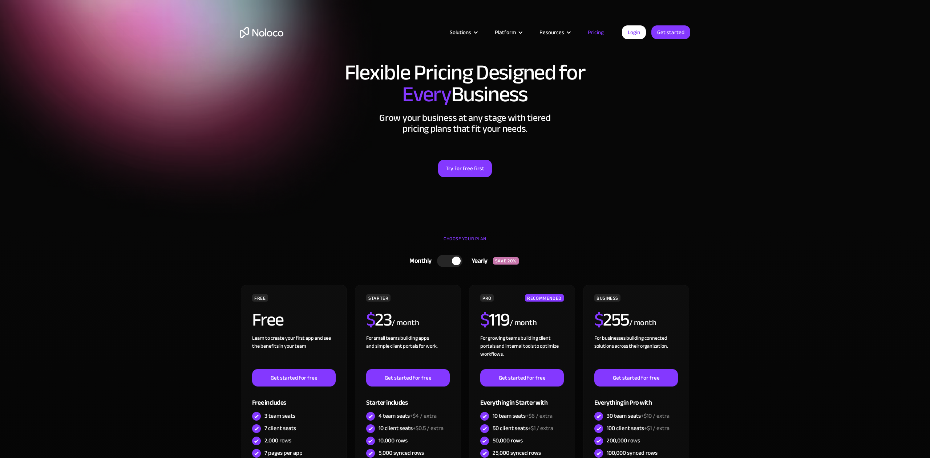  What do you see at coordinates (283, 453) in the screenshot?
I see `div: 7 pages per app` at bounding box center [283, 453].